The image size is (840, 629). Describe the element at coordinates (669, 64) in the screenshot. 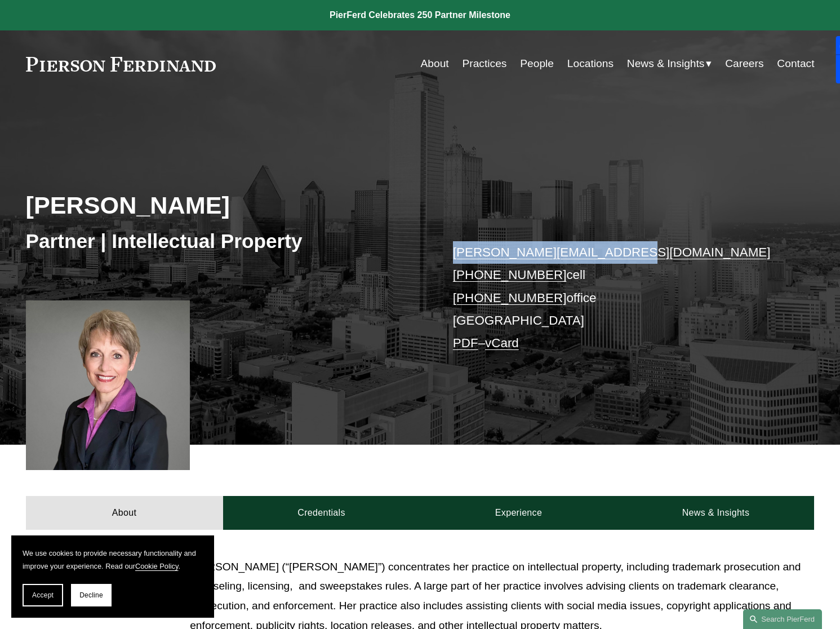

I see `a: folder dropdown` at that location.